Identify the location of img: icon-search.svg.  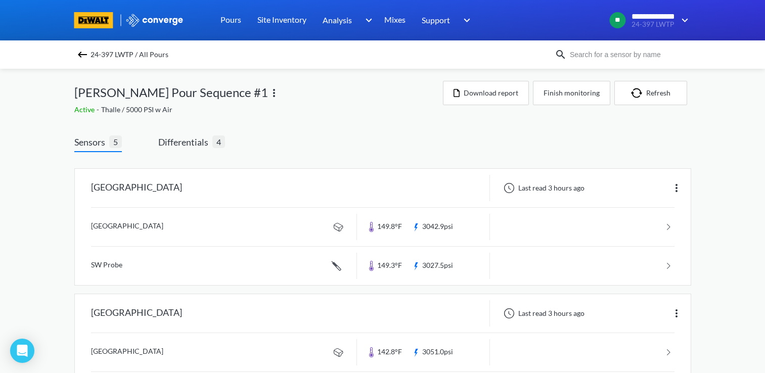
(561, 55).